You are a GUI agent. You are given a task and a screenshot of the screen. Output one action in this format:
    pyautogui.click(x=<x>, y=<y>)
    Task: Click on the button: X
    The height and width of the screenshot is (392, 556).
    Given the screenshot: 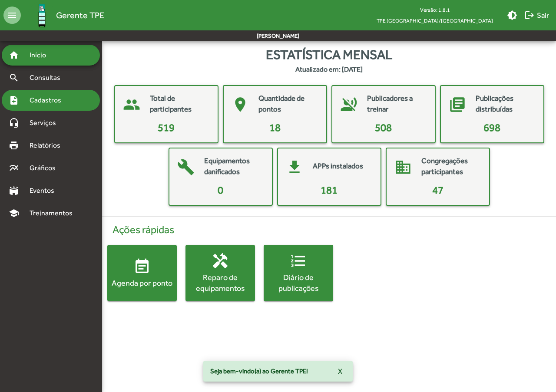 What is the action you would take?
    pyautogui.click(x=340, y=371)
    